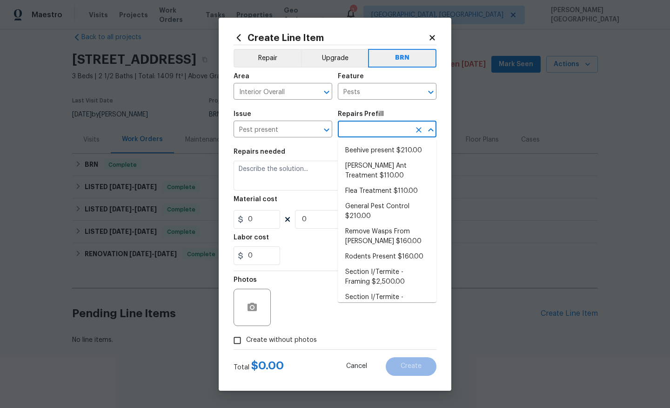  Describe the element at coordinates (411, 366) in the screenshot. I see `span: Create` at that location.